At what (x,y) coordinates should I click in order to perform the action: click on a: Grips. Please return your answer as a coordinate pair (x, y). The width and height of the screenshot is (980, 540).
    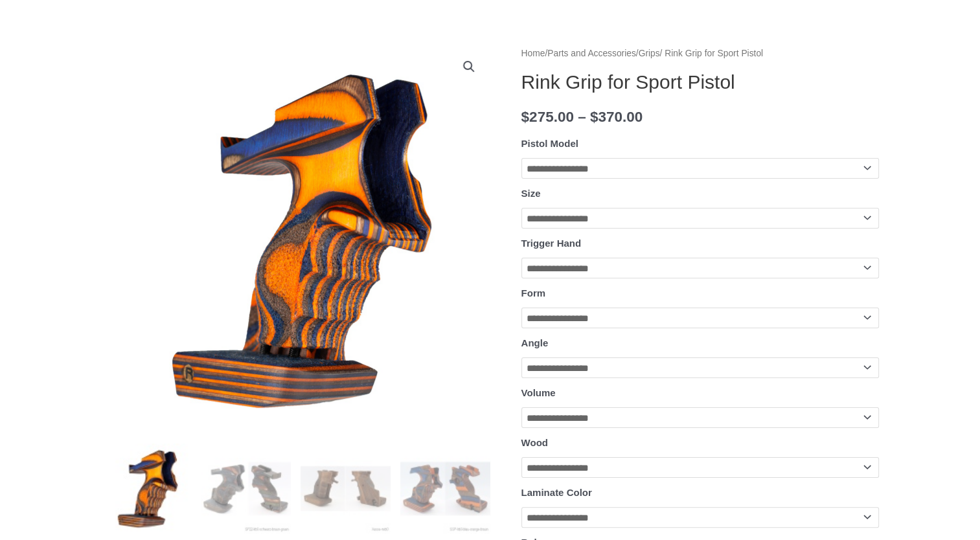
    Looking at the image, I should click on (649, 53).